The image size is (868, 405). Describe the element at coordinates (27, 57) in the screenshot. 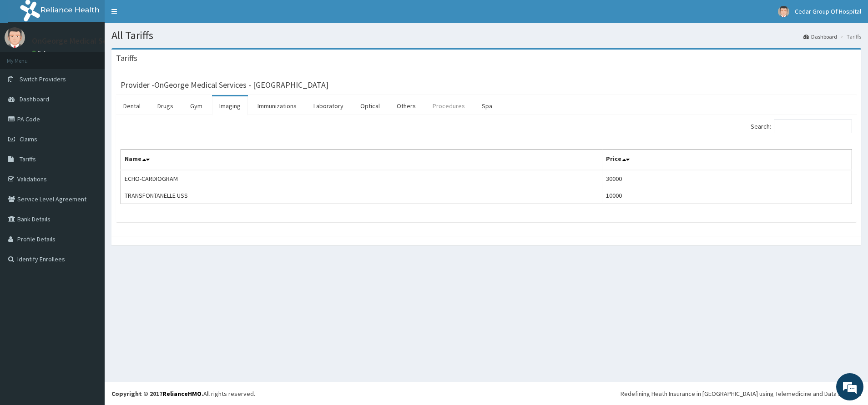

I see `img: d_794563401_company_1708531726252_794563401` at that location.